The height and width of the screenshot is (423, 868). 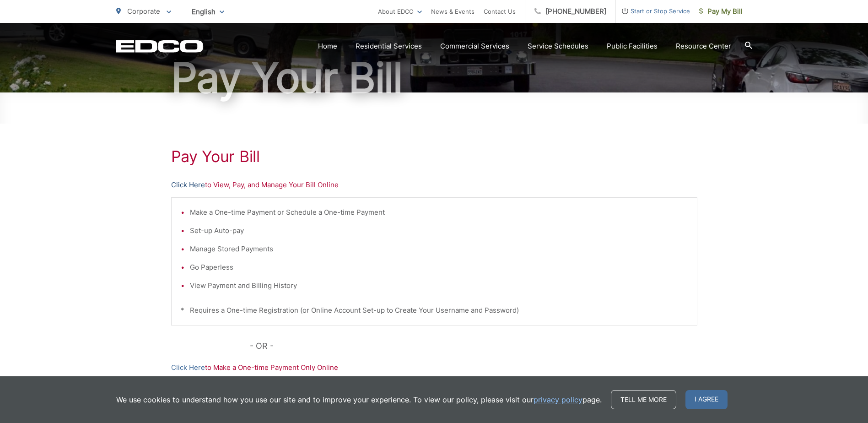 What do you see at coordinates (706, 399) in the screenshot?
I see `span: I agree` at bounding box center [706, 399].